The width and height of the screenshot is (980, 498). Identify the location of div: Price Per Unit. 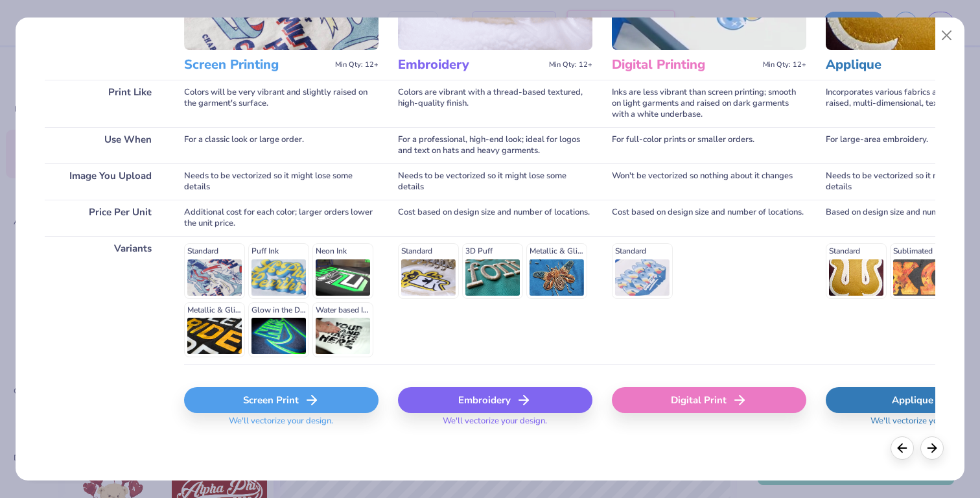
(105, 218).